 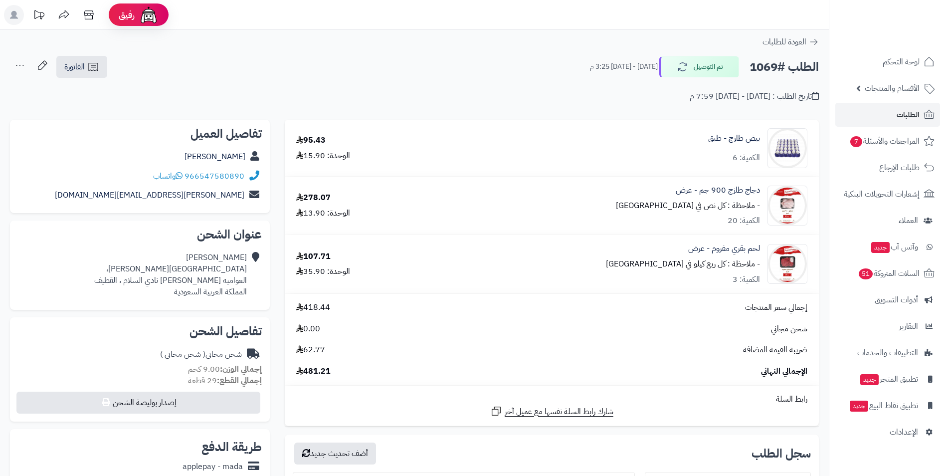 What do you see at coordinates (887, 115) in the screenshot?
I see `a: الطلبات` at bounding box center [887, 115].